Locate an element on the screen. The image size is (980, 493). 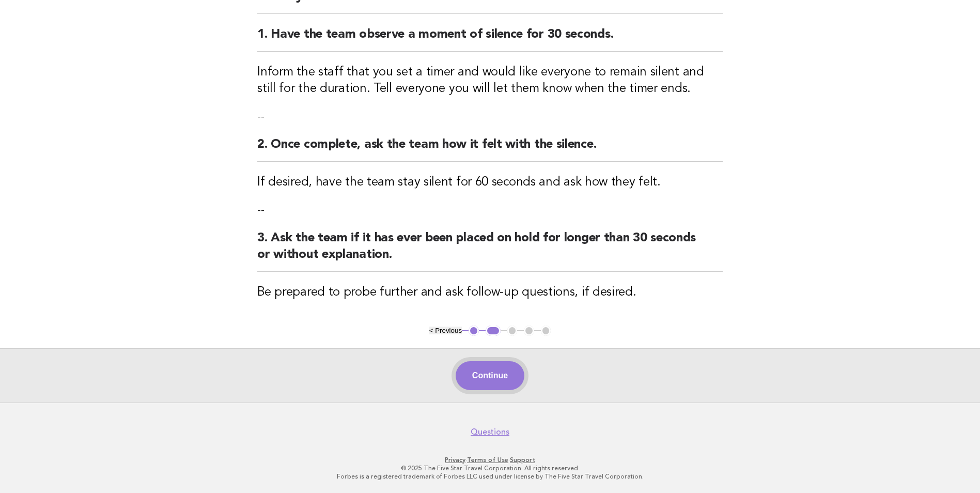
a: Support is located at coordinates (522, 460).